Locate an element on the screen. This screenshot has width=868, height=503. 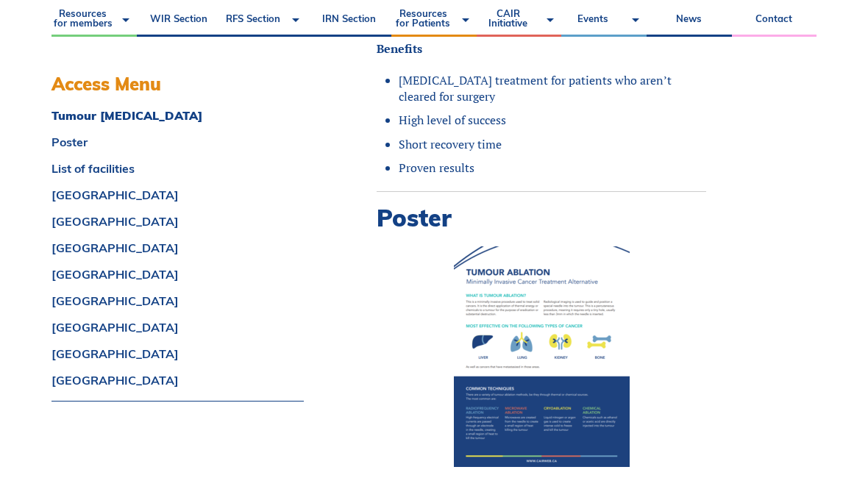
li: Proven results is located at coordinates (553, 168).